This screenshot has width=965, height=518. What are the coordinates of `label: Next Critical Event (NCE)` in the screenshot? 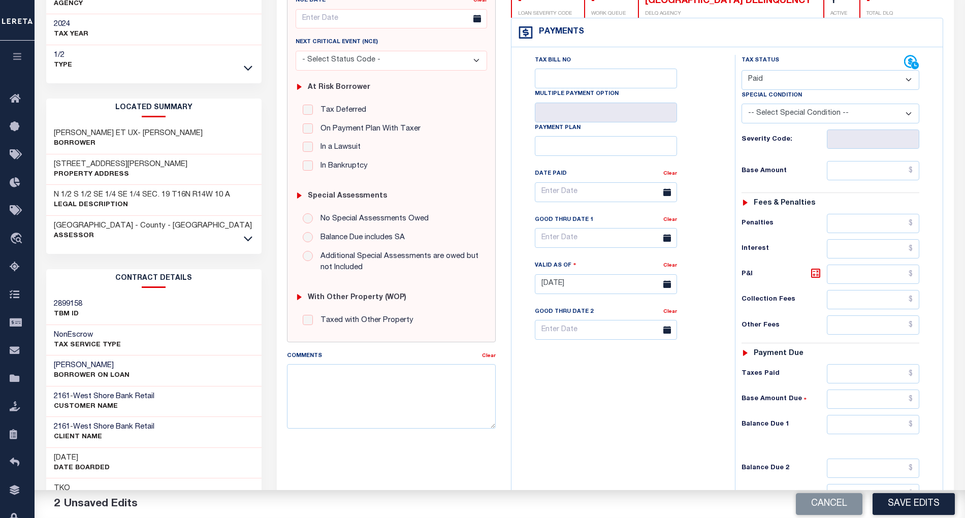 It's located at (337, 42).